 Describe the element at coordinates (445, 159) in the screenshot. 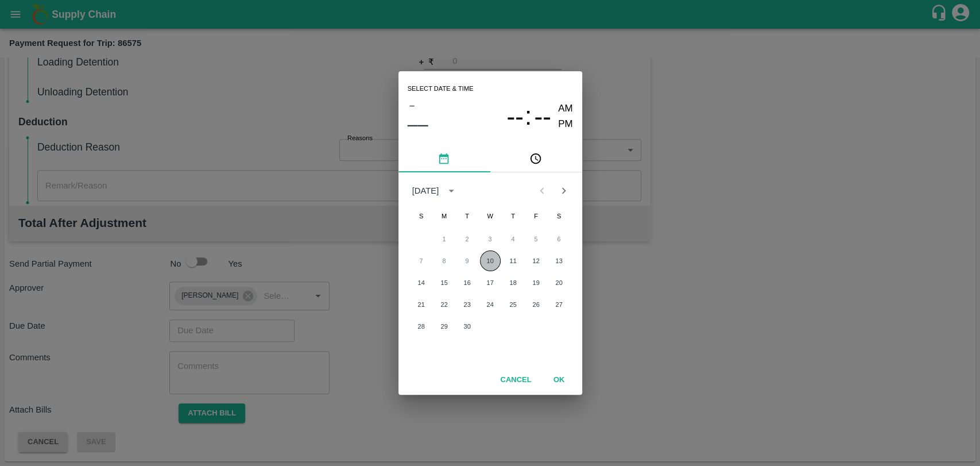

I see `button: pick date` at that location.